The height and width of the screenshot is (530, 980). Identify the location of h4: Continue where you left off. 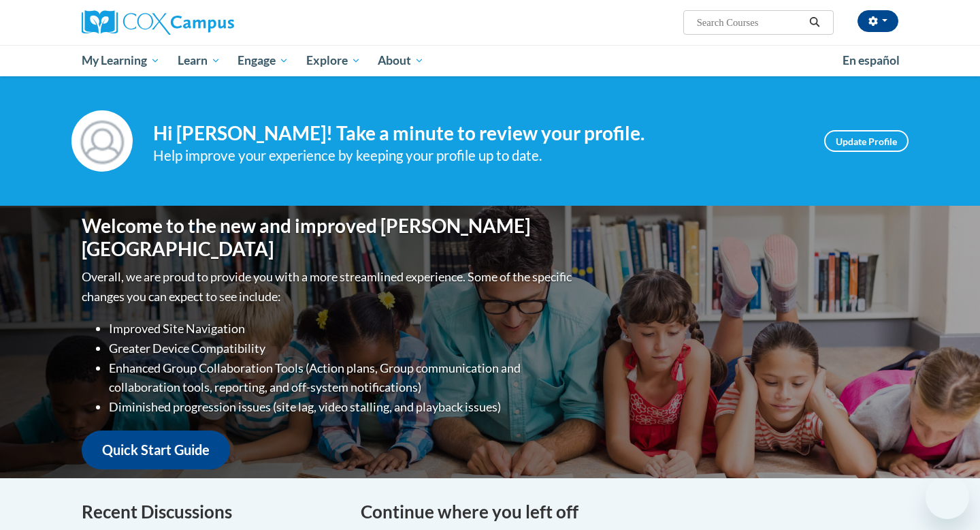
(630, 511).